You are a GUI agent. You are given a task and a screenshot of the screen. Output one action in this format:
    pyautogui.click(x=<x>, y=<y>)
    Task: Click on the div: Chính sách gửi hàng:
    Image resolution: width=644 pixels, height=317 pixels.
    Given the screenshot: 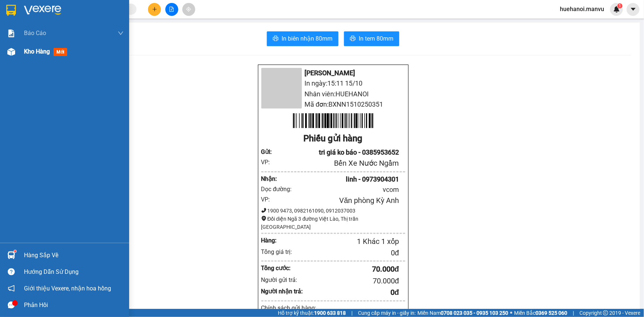 What is the action you would take?
    pyautogui.click(x=333, y=308)
    